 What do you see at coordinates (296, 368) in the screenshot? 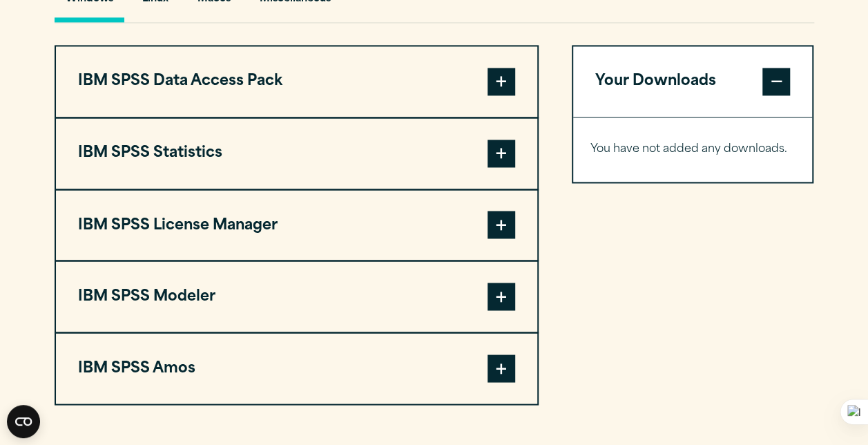
I see `button: IBM SPSS Amos` at bounding box center [296, 368].